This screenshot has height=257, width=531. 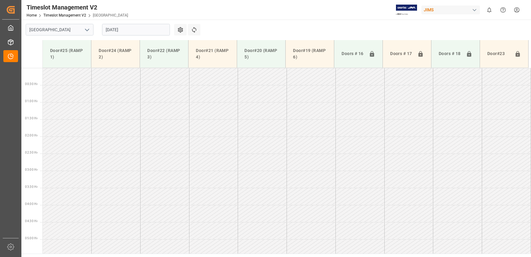 What do you see at coordinates (31, 221) in the screenshot?
I see `span: 04:30 Hr` at bounding box center [31, 221].